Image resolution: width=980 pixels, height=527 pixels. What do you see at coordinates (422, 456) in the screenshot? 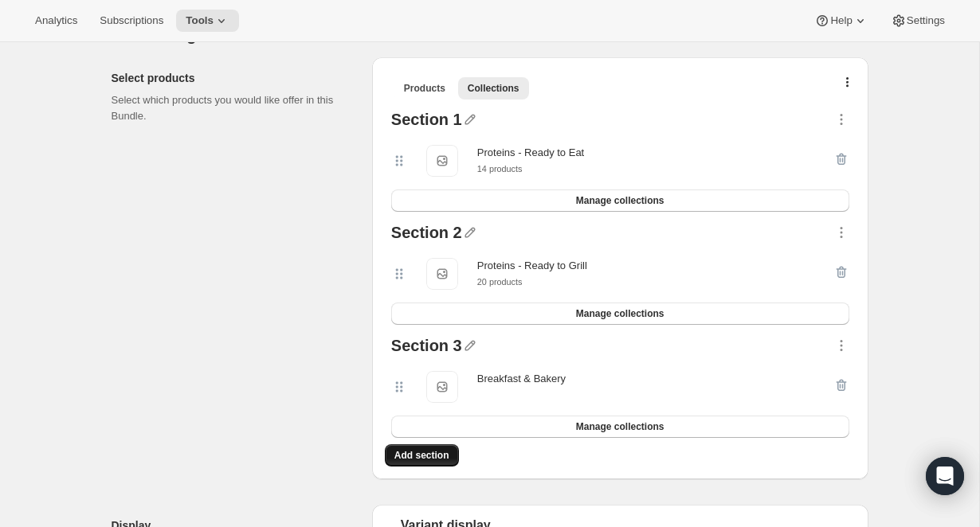
I see `span: Add section` at bounding box center [422, 456].